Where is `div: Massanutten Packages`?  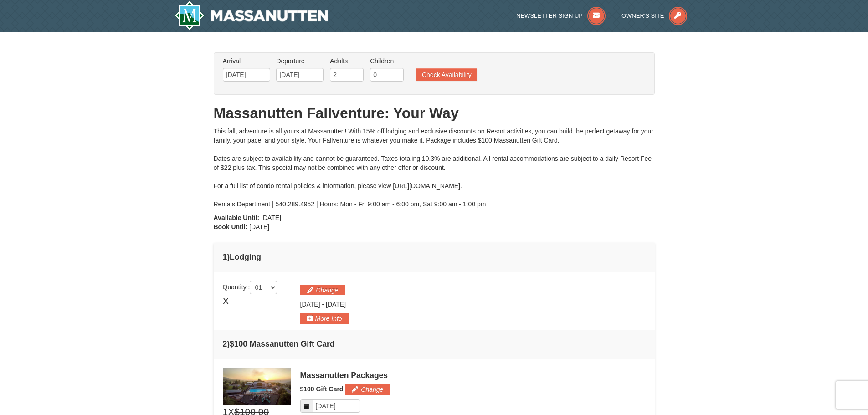
div: Massanutten Packages is located at coordinates (473, 375).